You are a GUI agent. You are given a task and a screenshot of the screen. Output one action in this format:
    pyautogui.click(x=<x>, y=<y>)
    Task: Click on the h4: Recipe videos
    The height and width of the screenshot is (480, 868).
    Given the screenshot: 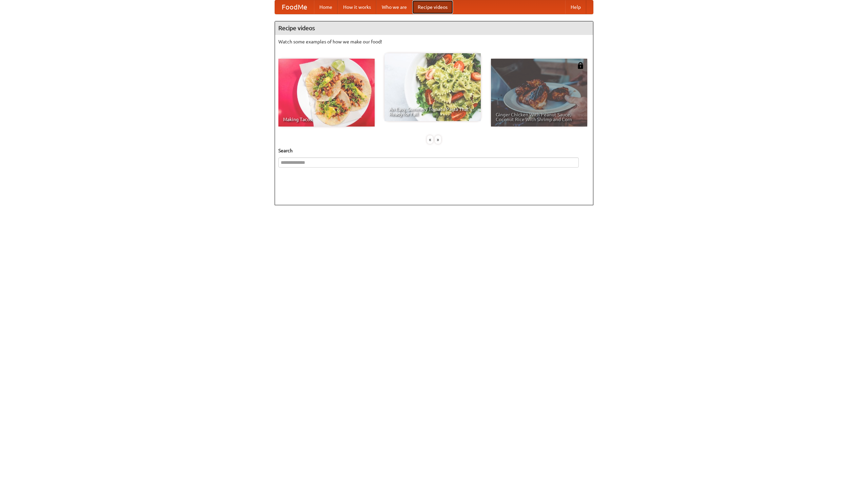 What is the action you would take?
    pyautogui.click(x=434, y=28)
    